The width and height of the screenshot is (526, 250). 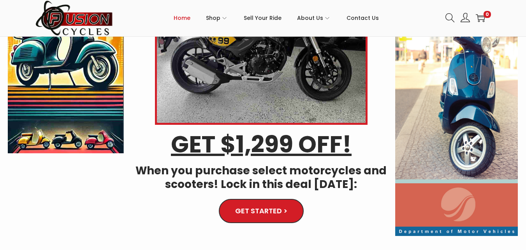 I want to click on span: Home, so click(x=182, y=18).